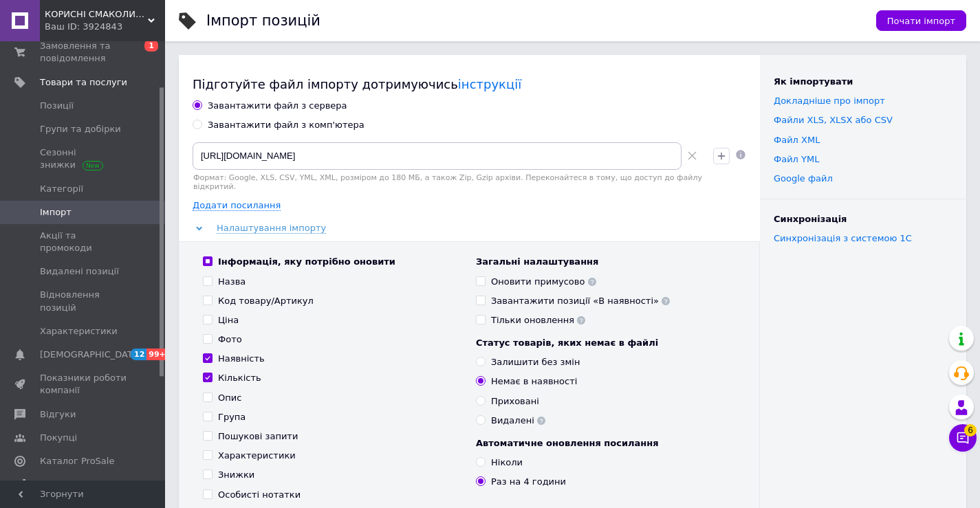 The height and width of the screenshot is (508, 980). Describe the element at coordinates (271, 228) in the screenshot. I see `span: Налаштування імпорту` at that location.